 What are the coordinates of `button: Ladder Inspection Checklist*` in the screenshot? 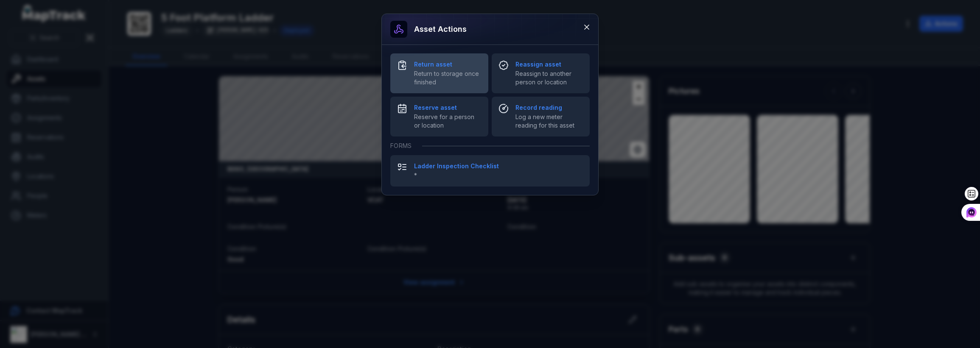 It's located at (490, 171).